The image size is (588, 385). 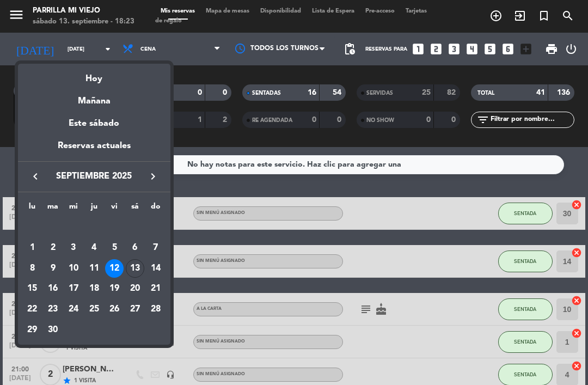 What do you see at coordinates (74, 248) in the screenshot?
I see `div: 3` at bounding box center [74, 248].